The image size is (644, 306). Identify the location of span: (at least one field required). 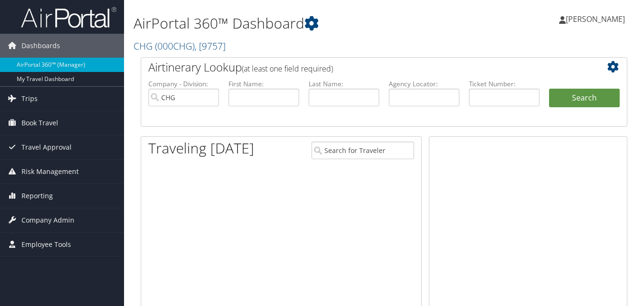
(287, 69).